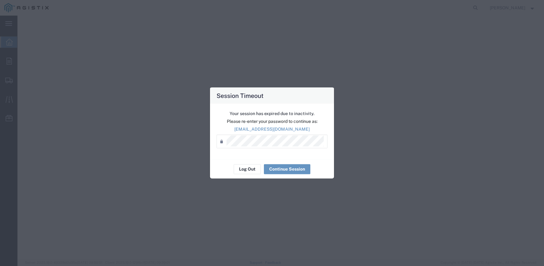  What do you see at coordinates (272, 113) in the screenshot?
I see `p: Your session has expired due to inactivity.` at bounding box center [272, 113].